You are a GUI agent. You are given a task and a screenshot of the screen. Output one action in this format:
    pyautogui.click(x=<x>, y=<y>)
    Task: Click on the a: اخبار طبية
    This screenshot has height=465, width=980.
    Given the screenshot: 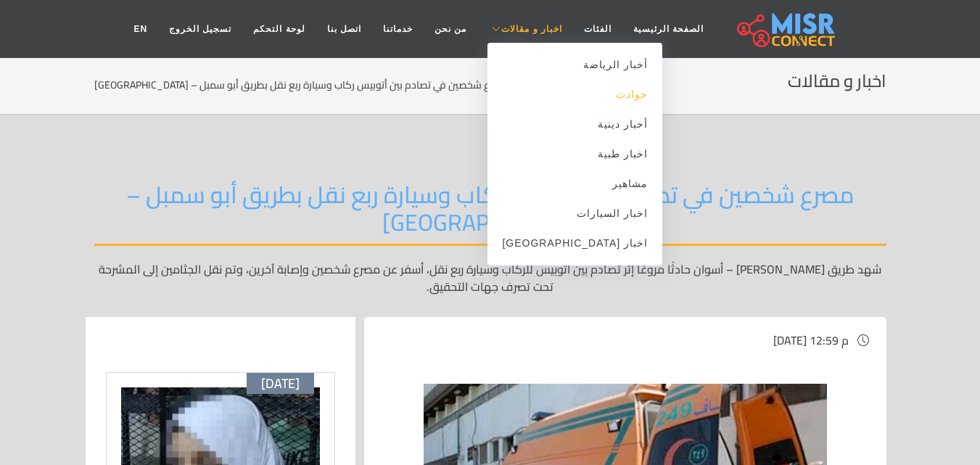 What is the action you would take?
    pyautogui.click(x=575, y=154)
    